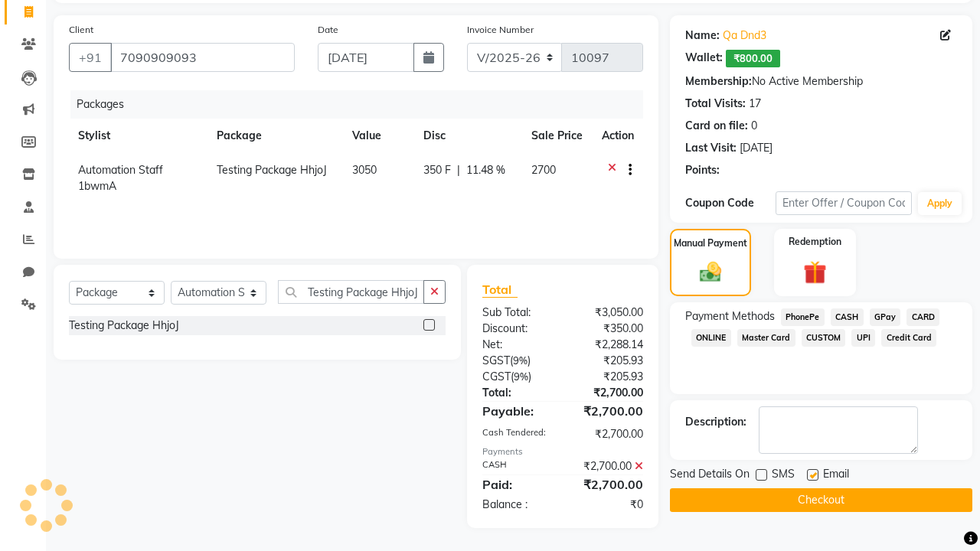 The height and width of the screenshot is (551, 980). I want to click on div: Points:, so click(702, 170).